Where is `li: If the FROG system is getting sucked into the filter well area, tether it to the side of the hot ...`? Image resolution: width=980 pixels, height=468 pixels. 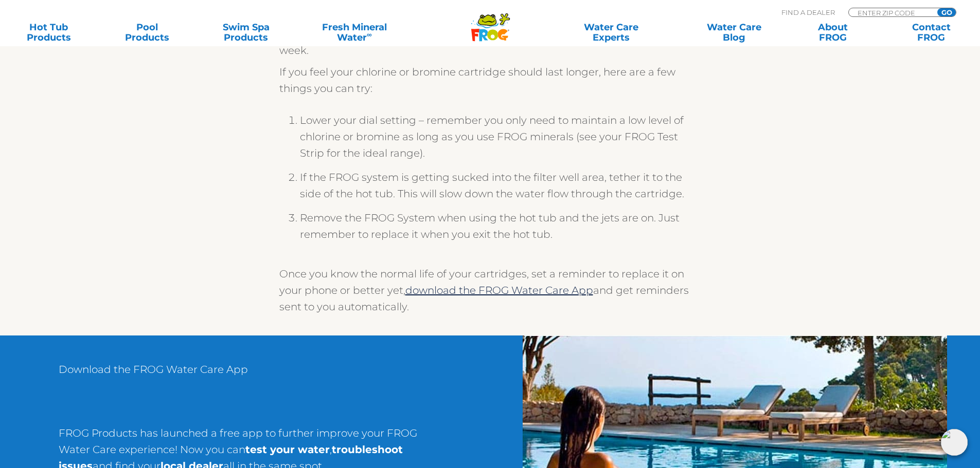 li: If the FROG system is getting sucked into the filter well area, tether it to the side of the hot ... is located at coordinates (501, 189).